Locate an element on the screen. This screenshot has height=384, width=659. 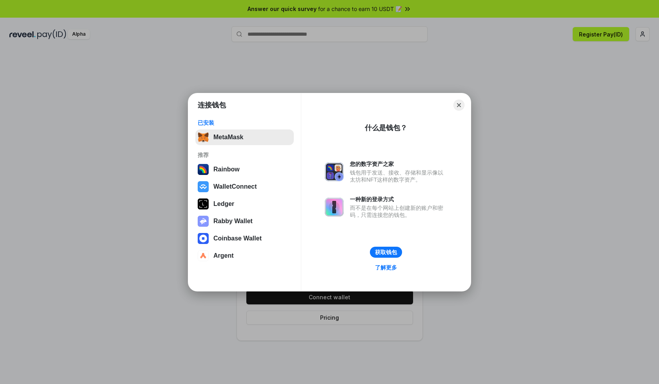
div: 一种新的登录方式 is located at coordinates (399, 199).